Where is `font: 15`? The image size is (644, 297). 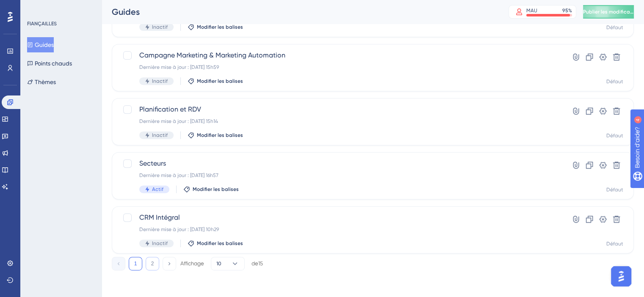 font: 15 is located at coordinates (260, 263).